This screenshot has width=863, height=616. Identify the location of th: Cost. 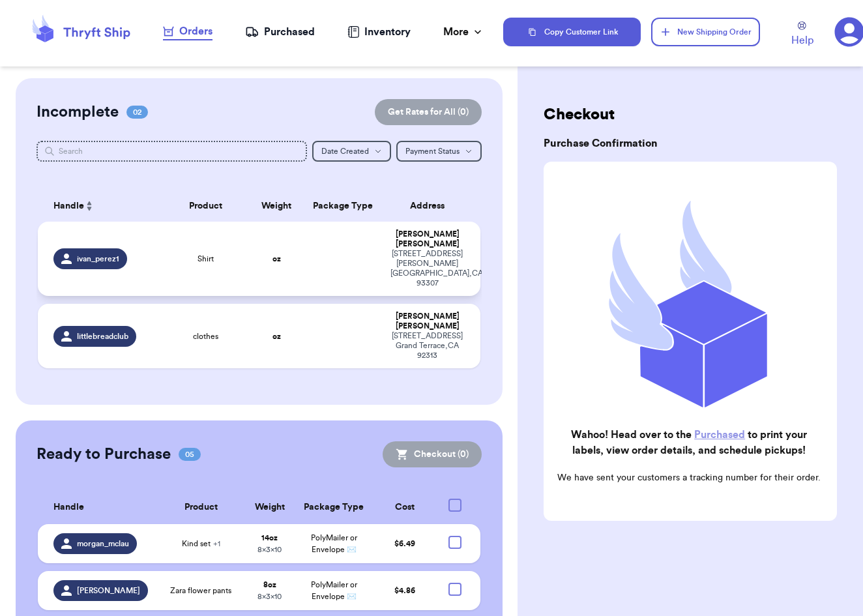
(405, 507).